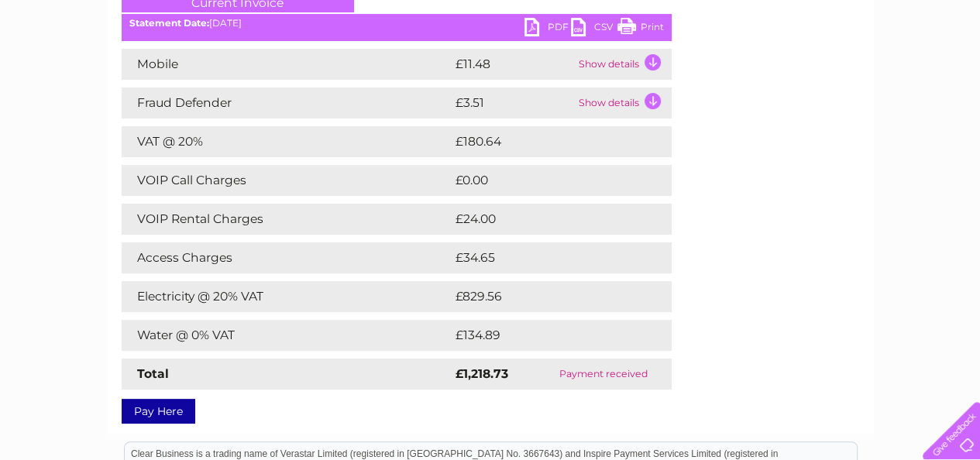  I want to click on td: Electricity @ 20% VAT, so click(287, 297).